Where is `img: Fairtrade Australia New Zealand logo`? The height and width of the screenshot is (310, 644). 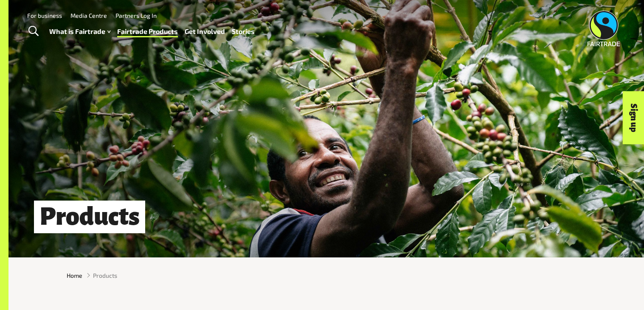
img: Fairtrade Australia New Zealand logo is located at coordinates (603, 28).